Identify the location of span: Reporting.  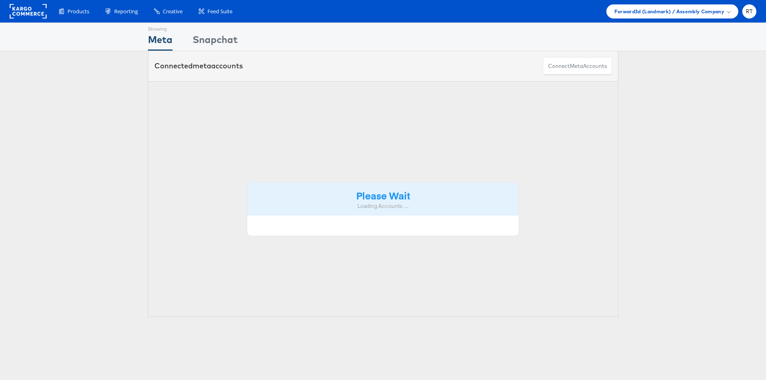
(126, 11).